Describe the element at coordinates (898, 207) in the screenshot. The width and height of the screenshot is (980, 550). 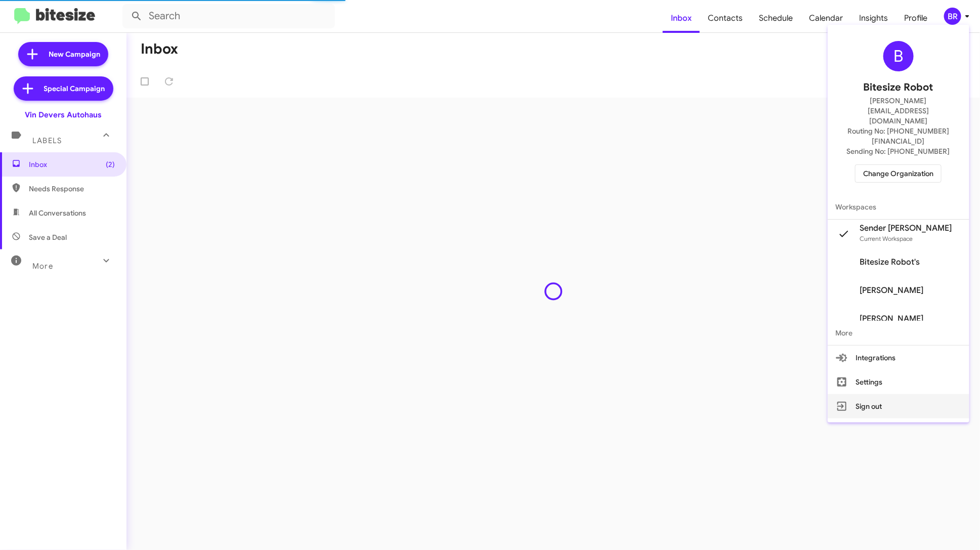
I see `span: Workspaces` at that location.